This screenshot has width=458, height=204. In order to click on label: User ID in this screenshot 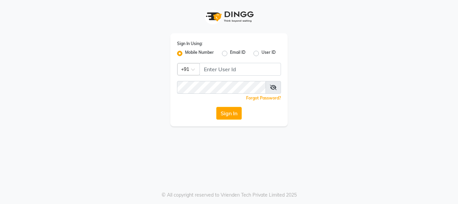, I will do `click(269, 53)`.